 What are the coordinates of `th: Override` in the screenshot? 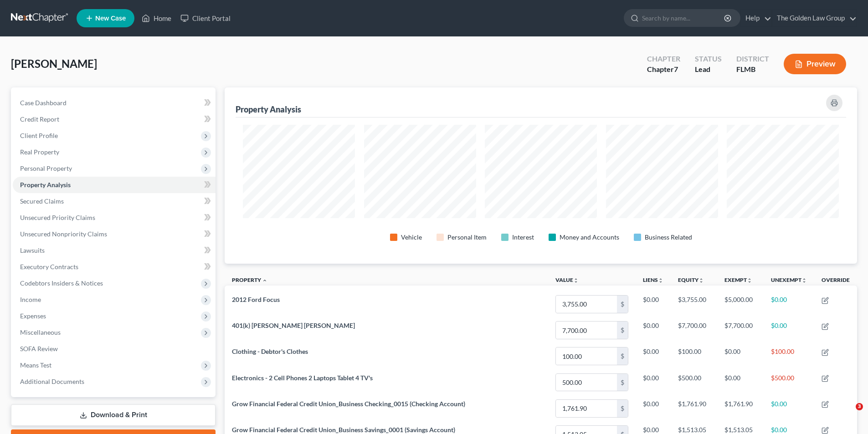 It's located at (835, 281).